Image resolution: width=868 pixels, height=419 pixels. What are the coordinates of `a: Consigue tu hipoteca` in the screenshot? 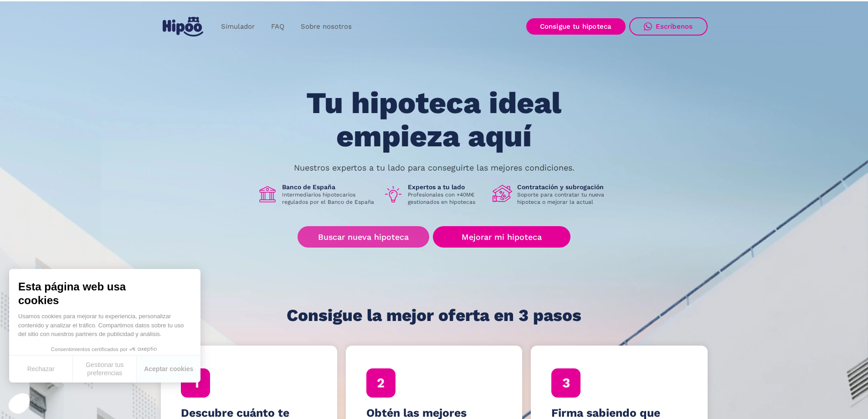 It's located at (576, 27).